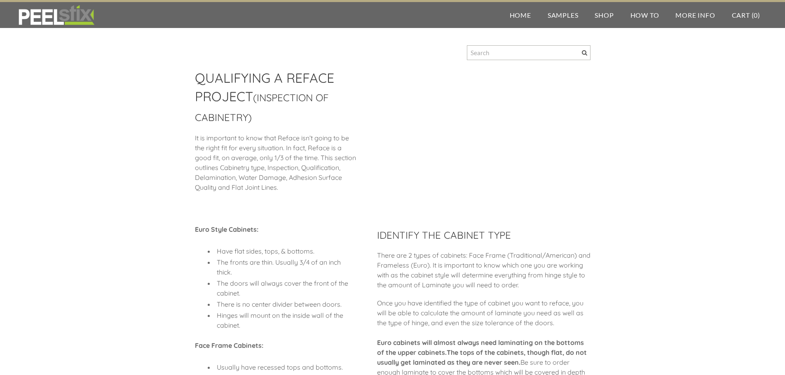 The height and width of the screenshot is (375, 785). What do you see at coordinates (262, 108) in the screenshot?
I see `font: (INSPECTION OF CABINETRY)` at bounding box center [262, 108].